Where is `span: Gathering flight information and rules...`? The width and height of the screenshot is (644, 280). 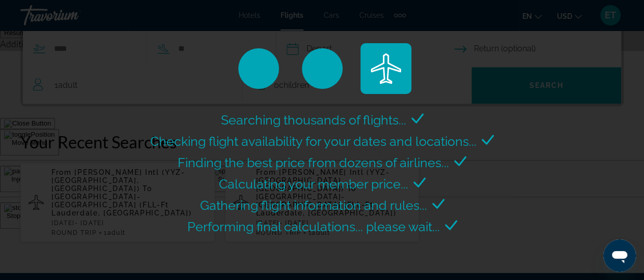 span: Gathering flight information and rules... is located at coordinates (313, 205).